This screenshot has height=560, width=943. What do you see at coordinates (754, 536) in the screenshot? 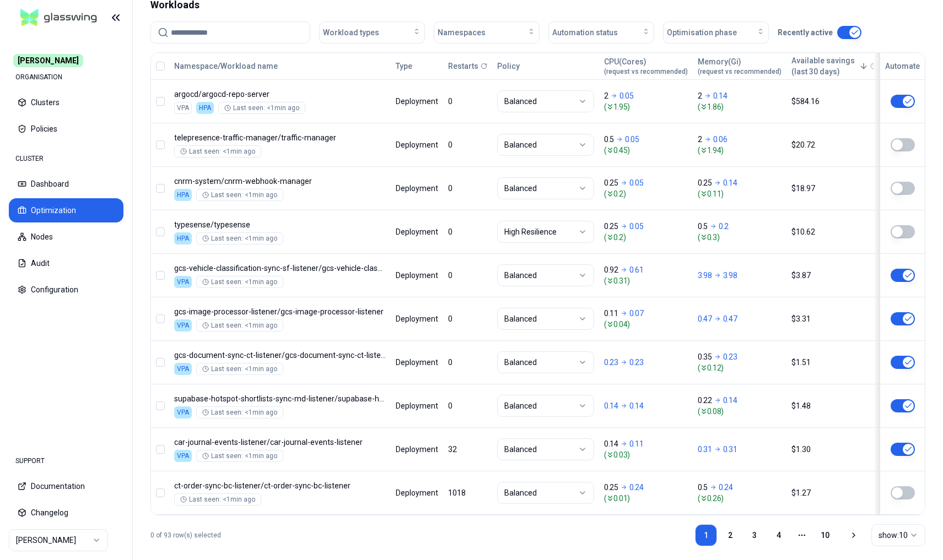
I see `a: 3` at bounding box center [754, 536].